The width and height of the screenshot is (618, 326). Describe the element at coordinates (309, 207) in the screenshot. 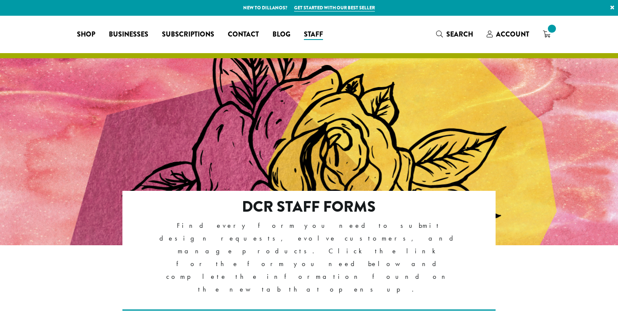

I see `h2: DCR Staff Forms` at that location.